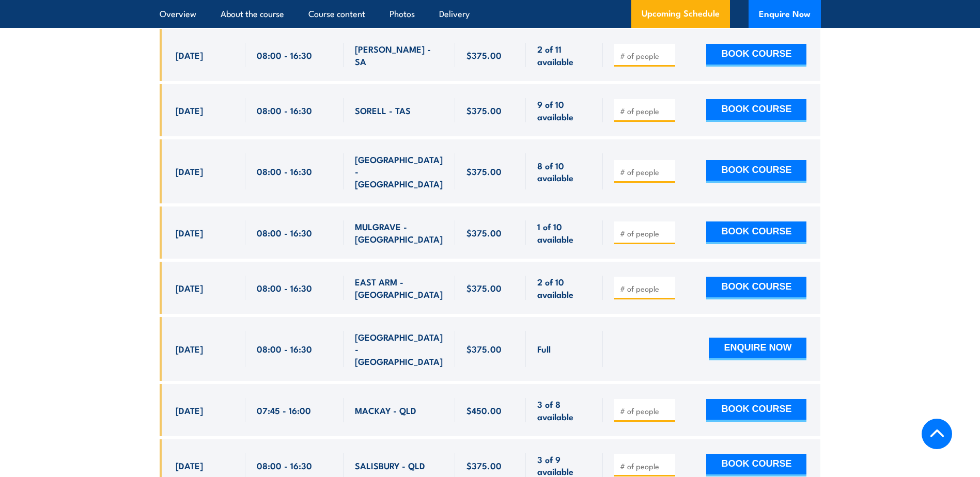 This screenshot has width=980, height=477. I want to click on span: 2 of 11 available, so click(564, 55).